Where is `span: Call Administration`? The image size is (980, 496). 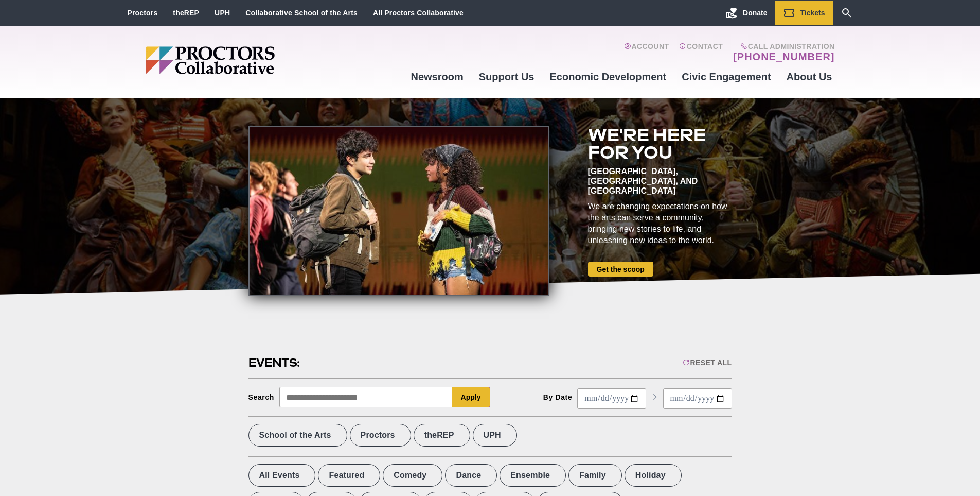 span: Call Administration is located at coordinates (782, 46).